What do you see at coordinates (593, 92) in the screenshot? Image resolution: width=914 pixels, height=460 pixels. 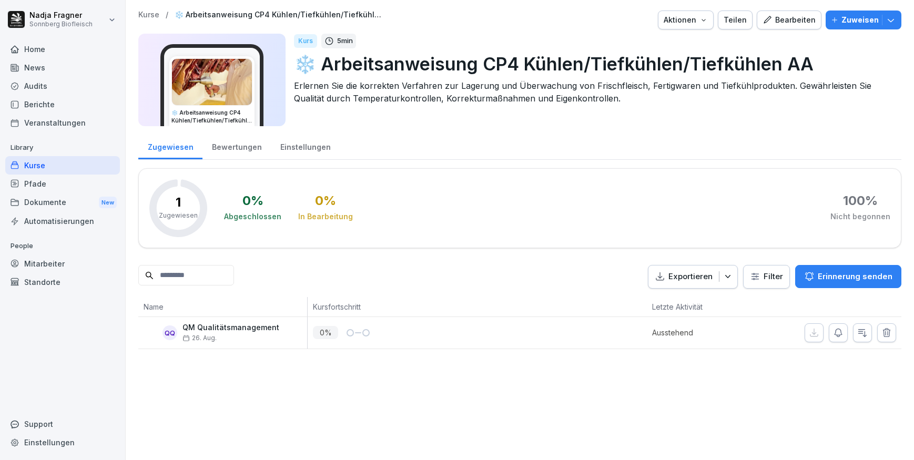 I see `p: Erlernen Sie die korrekten Verfahren zur Lagerung und Überwachung von Frischfleisch, Fertigwaren ...` at bounding box center [593, 92].